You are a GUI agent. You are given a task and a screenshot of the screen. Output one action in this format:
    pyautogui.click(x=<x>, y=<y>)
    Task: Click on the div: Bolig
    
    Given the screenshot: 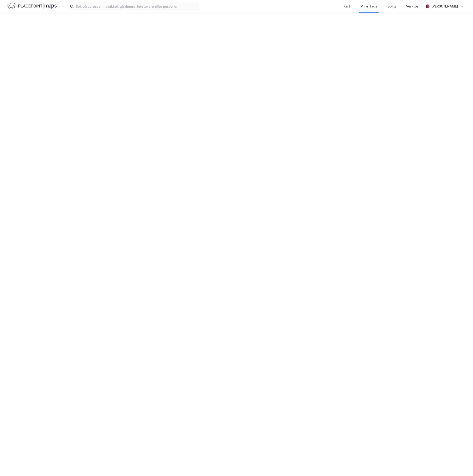 What is the action you would take?
    pyautogui.click(x=392, y=6)
    